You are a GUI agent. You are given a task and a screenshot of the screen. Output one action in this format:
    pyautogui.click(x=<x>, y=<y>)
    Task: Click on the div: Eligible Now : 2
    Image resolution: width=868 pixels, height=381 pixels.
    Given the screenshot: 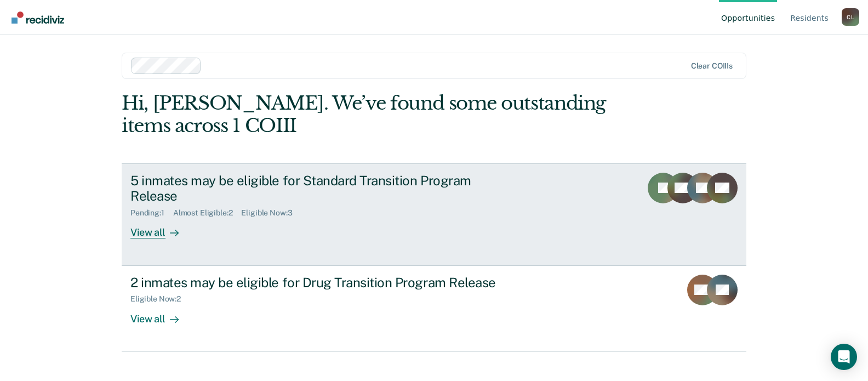 What is the action you would take?
    pyautogui.click(x=160, y=299)
    